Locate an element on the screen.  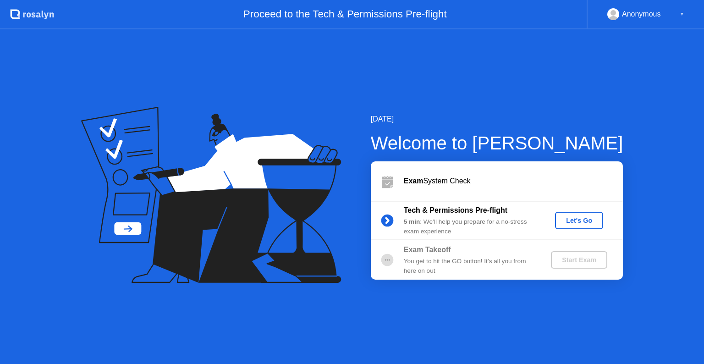
b: 5 min is located at coordinates (412, 221).